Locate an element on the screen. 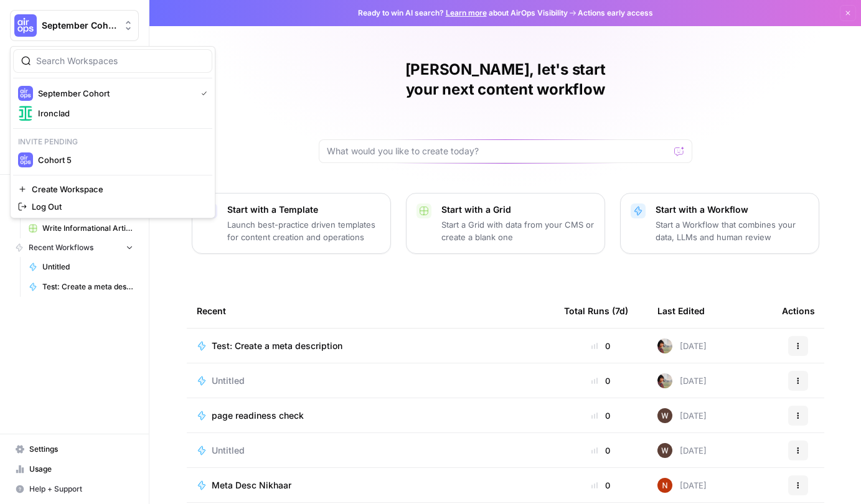 This screenshot has height=504, width=861. p: Invite pending is located at coordinates (112, 142).